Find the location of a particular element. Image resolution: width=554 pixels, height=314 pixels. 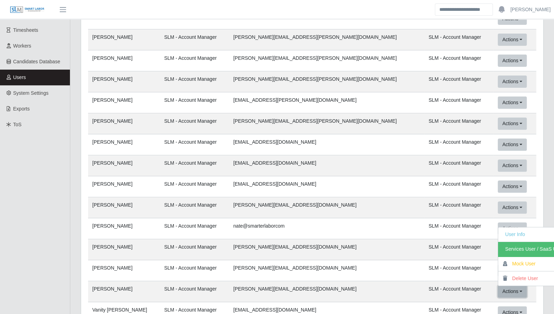

span: Users is located at coordinates (20, 77).